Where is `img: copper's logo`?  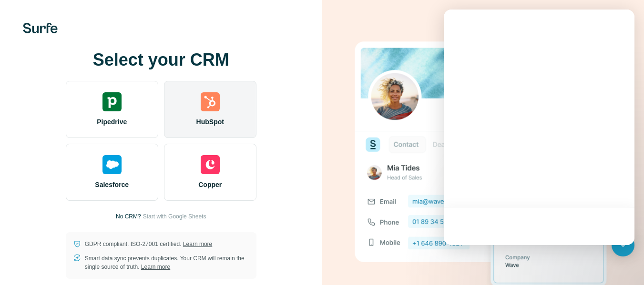
img: copper's logo is located at coordinates (211, 165).